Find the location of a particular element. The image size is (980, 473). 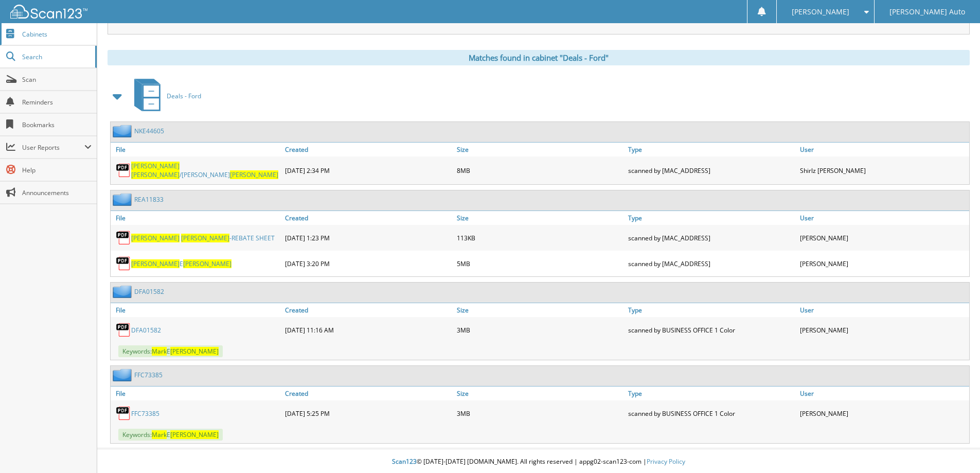

span: Scan123 is located at coordinates (404, 461).